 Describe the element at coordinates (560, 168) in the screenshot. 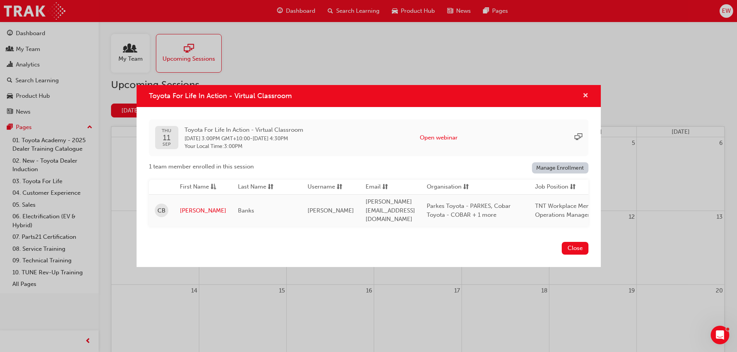

I see `a: Manage Enrollment` at that location.